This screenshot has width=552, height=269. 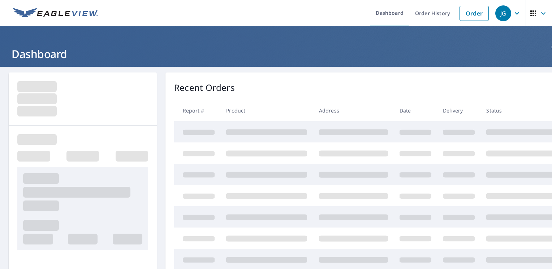 I want to click on img: EV Logo, so click(x=56, y=13).